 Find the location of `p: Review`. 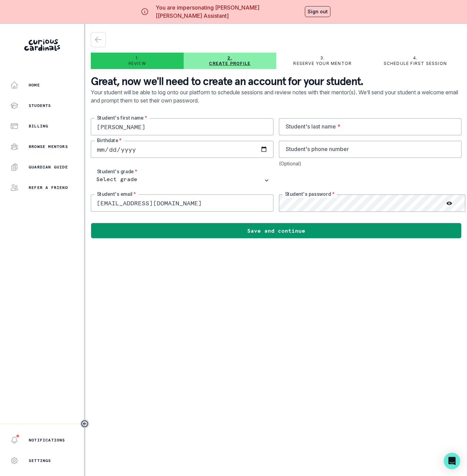

p: Review is located at coordinates (137, 64).